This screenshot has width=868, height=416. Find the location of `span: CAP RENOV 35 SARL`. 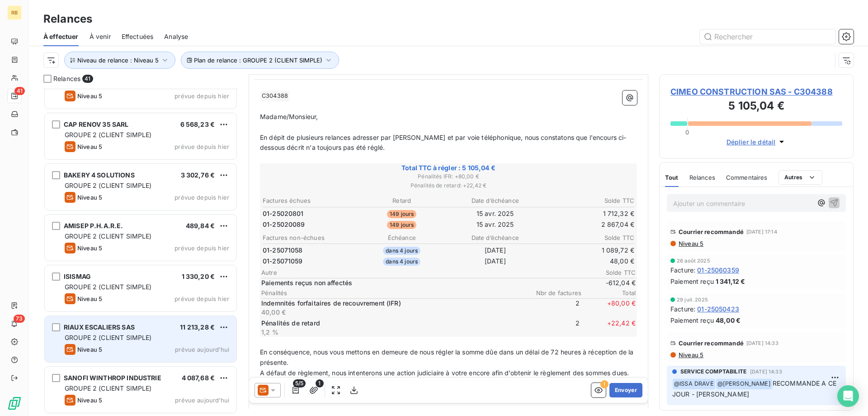

span: CAP RENOV 35 SARL is located at coordinates (97, 124).